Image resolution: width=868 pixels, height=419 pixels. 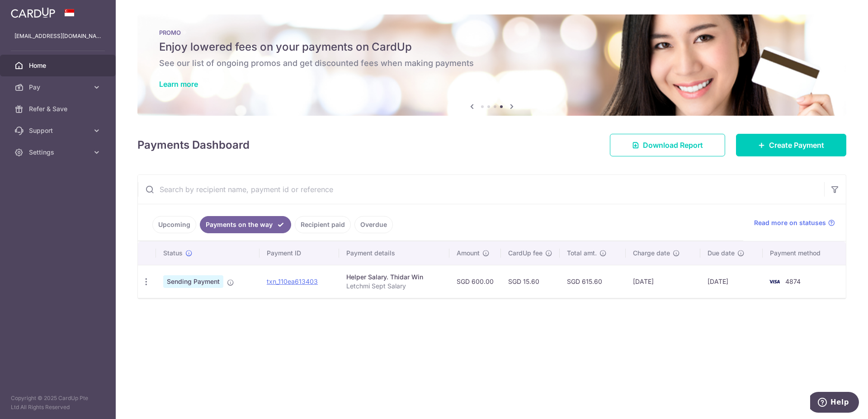 I want to click on img: Bank Card, so click(x=774, y=281).